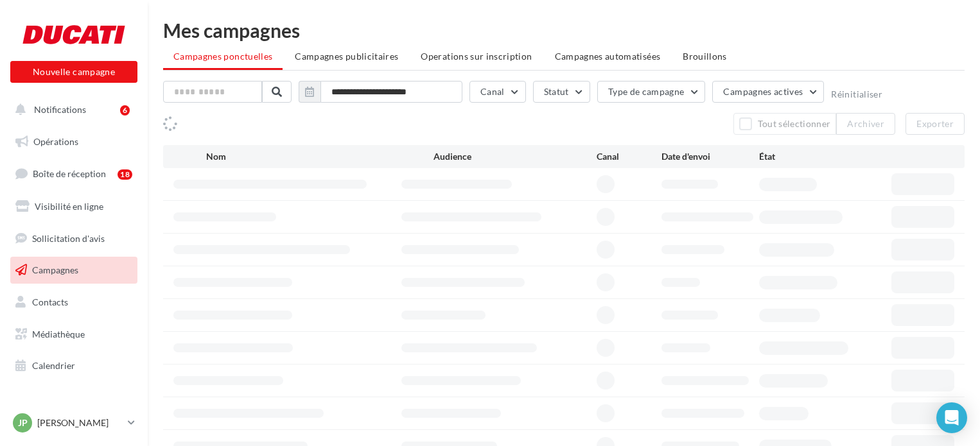  I want to click on a: Contacts, so click(73, 302).